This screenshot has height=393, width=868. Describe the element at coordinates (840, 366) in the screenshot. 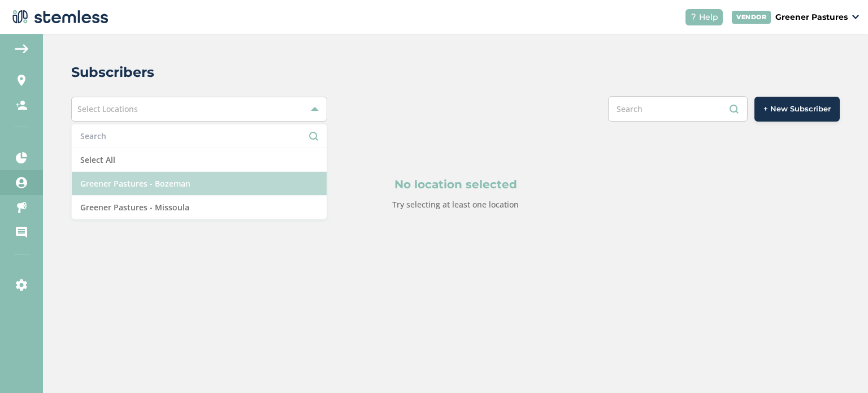

I see `div: Chat Widget` at that location.